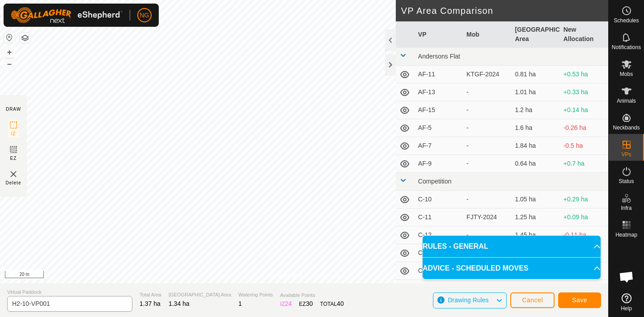  Describe the element at coordinates (535, 218) in the screenshot. I see `td: 1.25 ha` at that location.